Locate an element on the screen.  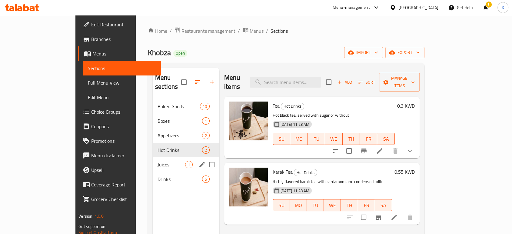
input: search is located at coordinates (285, 82).